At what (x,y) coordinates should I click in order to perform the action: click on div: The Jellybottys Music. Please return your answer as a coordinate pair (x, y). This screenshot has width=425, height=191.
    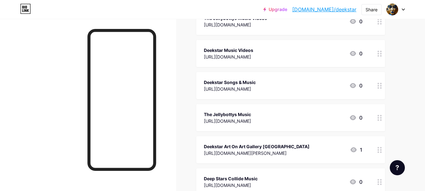
    Looking at the image, I should click on (227, 114).